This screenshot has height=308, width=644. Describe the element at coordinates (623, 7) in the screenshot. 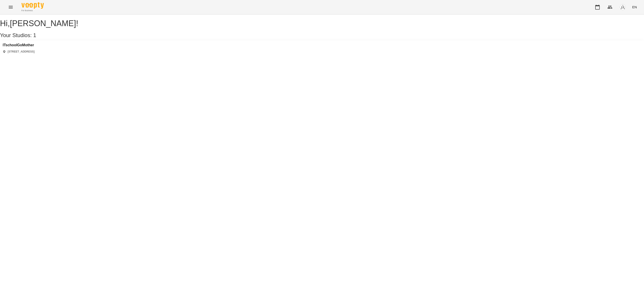

I see `img: avatar_s.png` at that location.